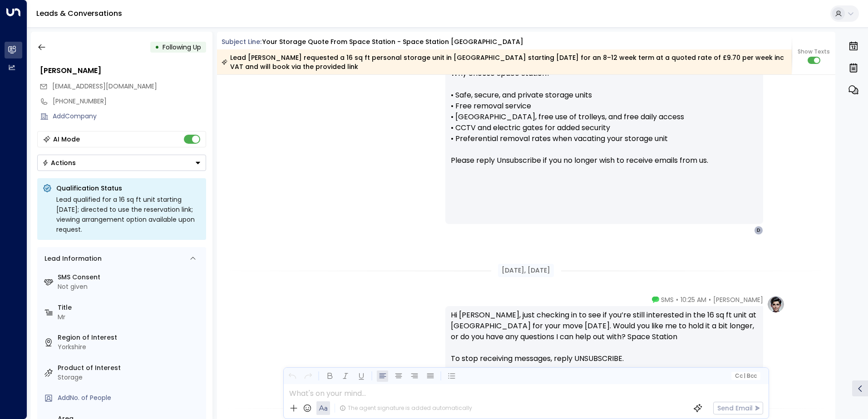  What do you see at coordinates (130, 378) in the screenshot?
I see `div: Storage` at bounding box center [130, 378].